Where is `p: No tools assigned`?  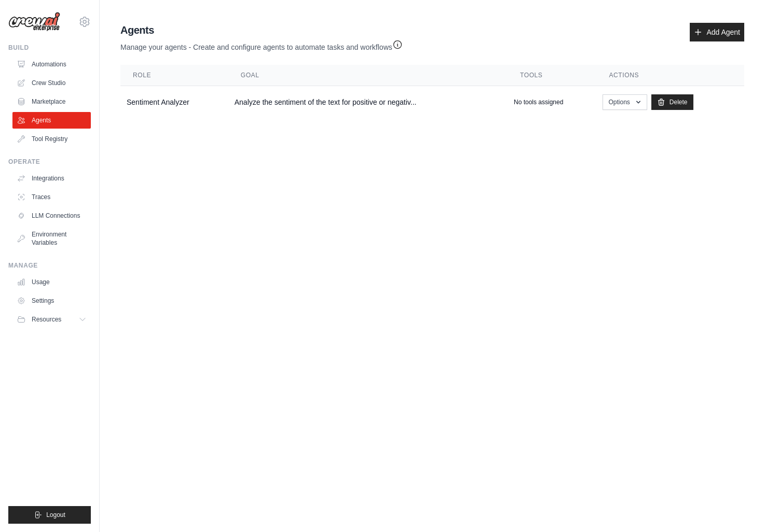
p: No tools assigned is located at coordinates (538, 102).